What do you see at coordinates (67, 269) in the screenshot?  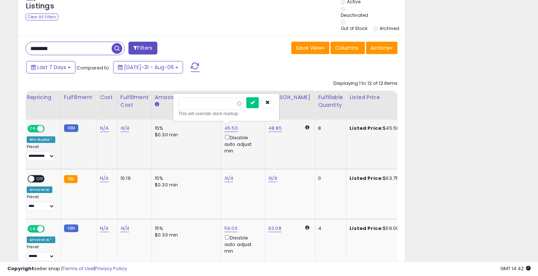 I see `div: seller snap | |` at bounding box center [67, 269].